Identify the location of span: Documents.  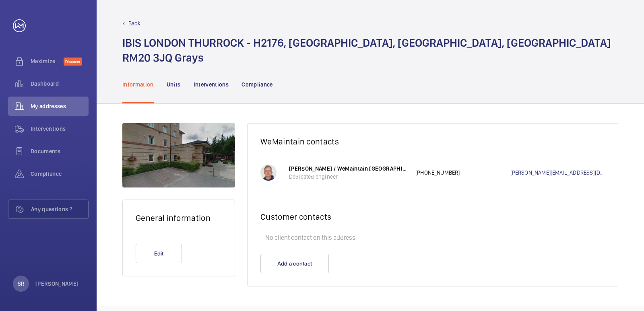
(59, 151).